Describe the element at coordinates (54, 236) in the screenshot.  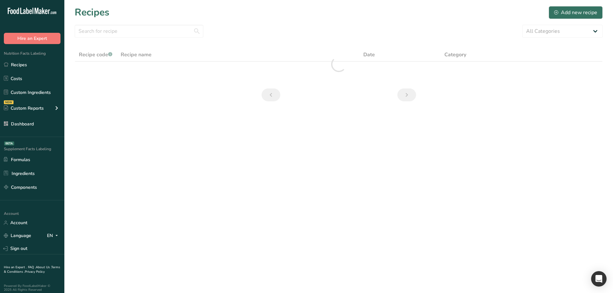
I see `div: EN` at that location.